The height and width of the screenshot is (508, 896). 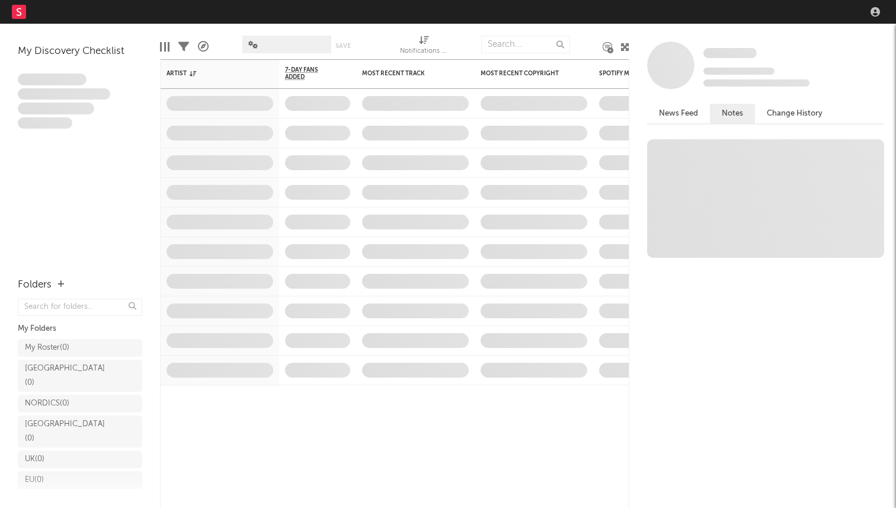 I want to click on span: Some Artist, so click(x=730, y=53).